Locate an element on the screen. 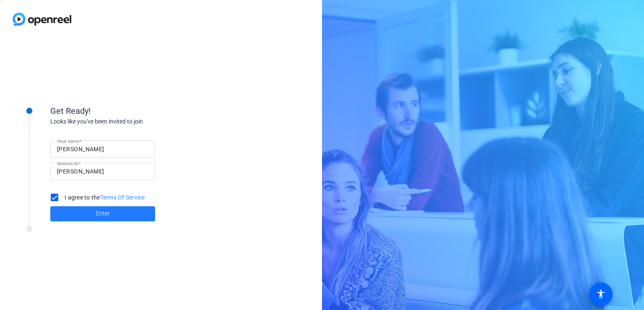 The height and width of the screenshot is (310, 644). div: Get Ready! is located at coordinates (134, 111).